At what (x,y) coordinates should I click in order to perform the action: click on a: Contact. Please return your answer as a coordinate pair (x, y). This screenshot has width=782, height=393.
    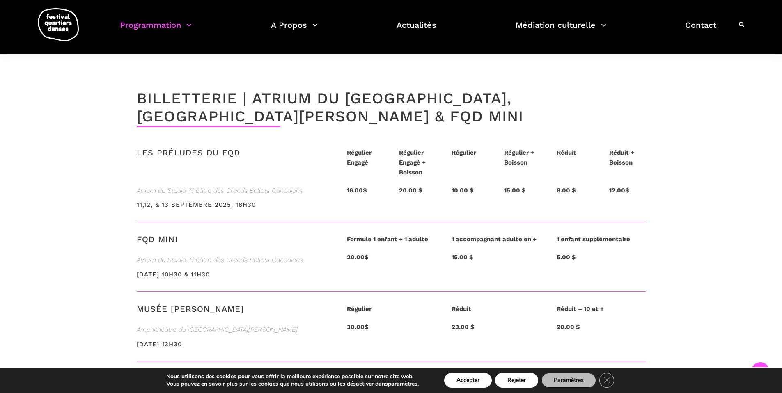
    Looking at the image, I should click on (701, 30).